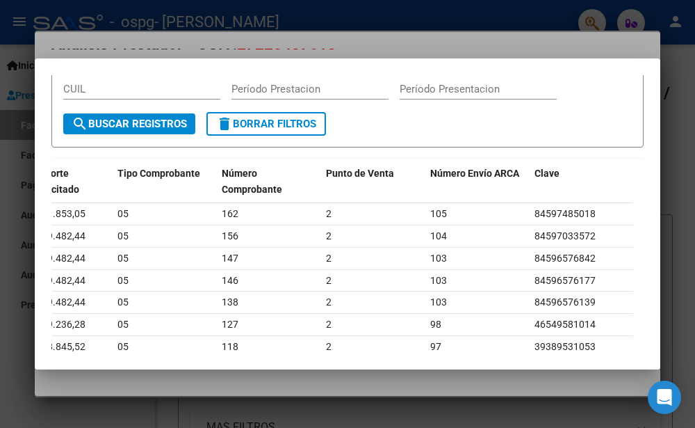 This screenshot has width=695, height=428. Describe the element at coordinates (665, 397) in the screenshot. I see `div: Open Intercom Messenger` at that location.